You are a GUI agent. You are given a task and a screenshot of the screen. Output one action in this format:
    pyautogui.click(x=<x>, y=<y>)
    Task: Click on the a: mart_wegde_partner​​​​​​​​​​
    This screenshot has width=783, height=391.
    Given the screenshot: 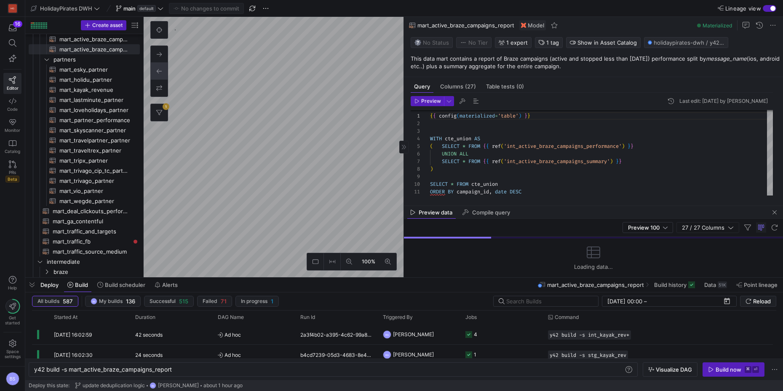 What is the action you would take?
    pyautogui.click(x=84, y=201)
    